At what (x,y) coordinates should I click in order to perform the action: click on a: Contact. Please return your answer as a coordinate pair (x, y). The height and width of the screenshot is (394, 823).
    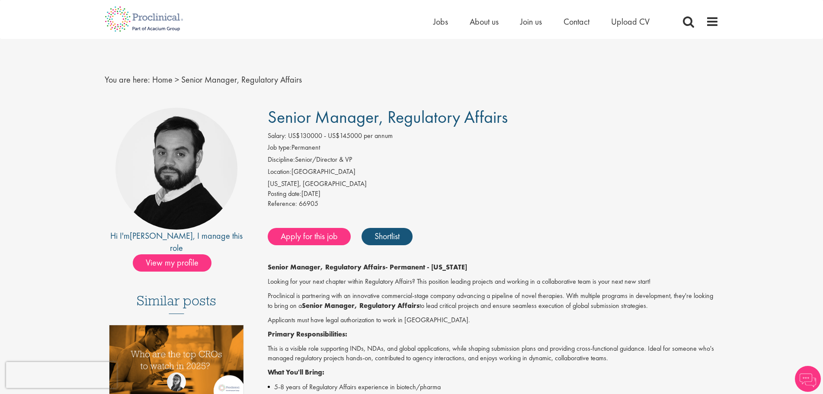
    Looking at the image, I should click on (576, 22).